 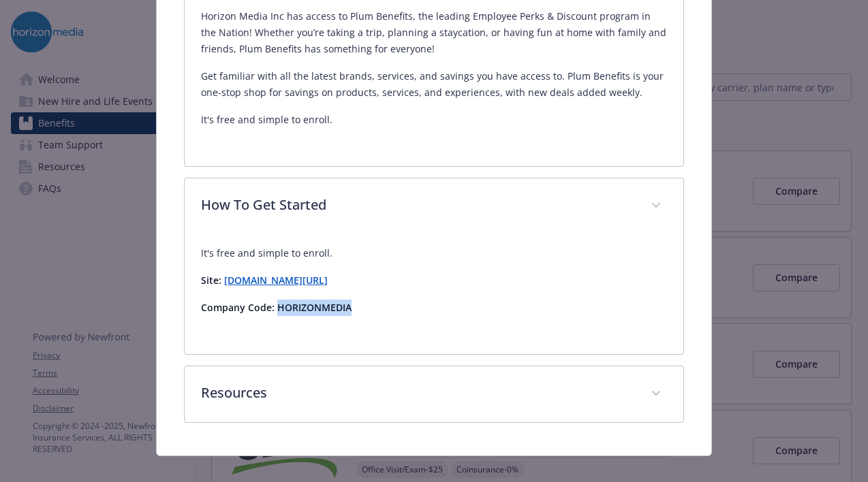 What do you see at coordinates (433, 33) in the screenshot?
I see `p: Horizon Media Inc has access to Plum Benefits, the leading Employee Perks & Discount program in t...` at bounding box center [433, 33].